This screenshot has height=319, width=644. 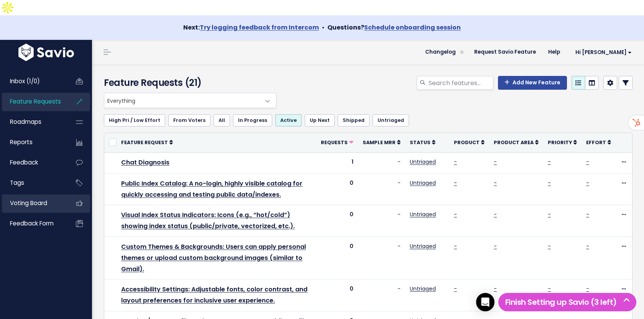 I want to click on td: 1, so click(x=337, y=163).